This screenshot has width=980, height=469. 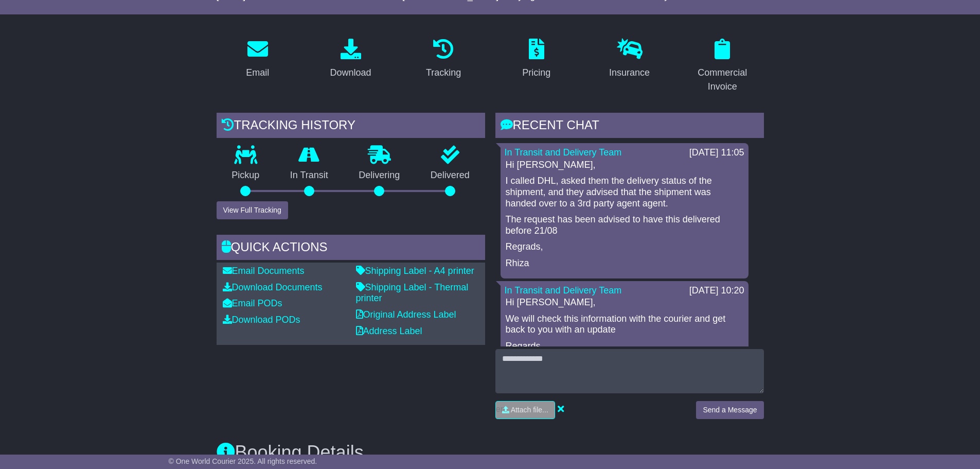 I want to click on a: Pricing, so click(x=536, y=59).